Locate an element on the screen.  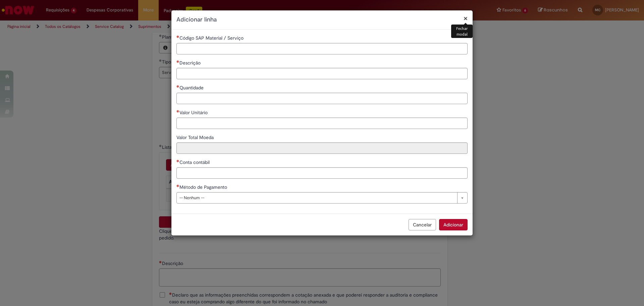
div: Fechar modal is located at coordinates (462, 31).